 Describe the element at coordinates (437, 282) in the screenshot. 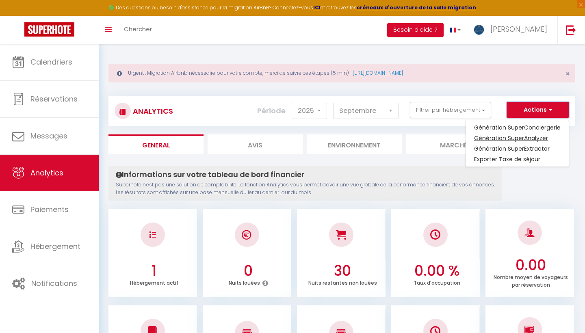

I see `p: Taux d'occupation` at that location.